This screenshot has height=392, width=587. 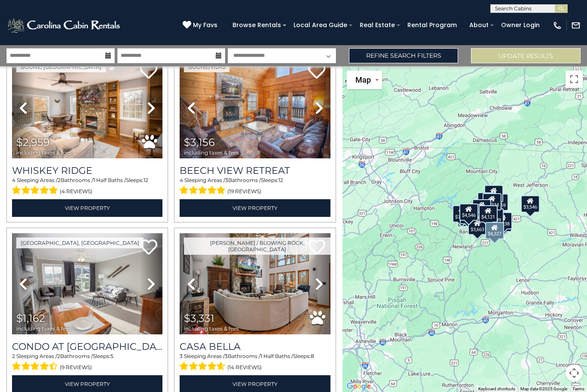 I want to click on span: (19 reviews), so click(x=244, y=191).